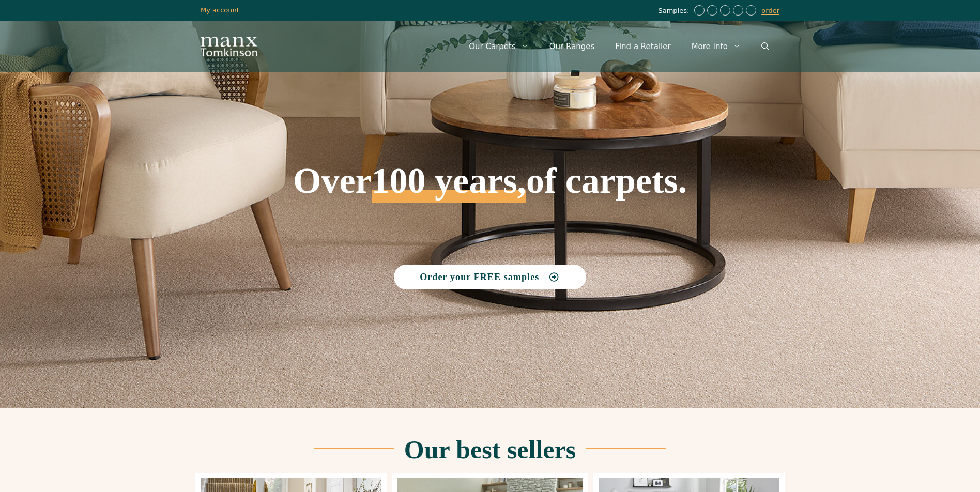  What do you see at coordinates (490, 450) in the screenshot?
I see `h2: Our best sellers` at bounding box center [490, 450].